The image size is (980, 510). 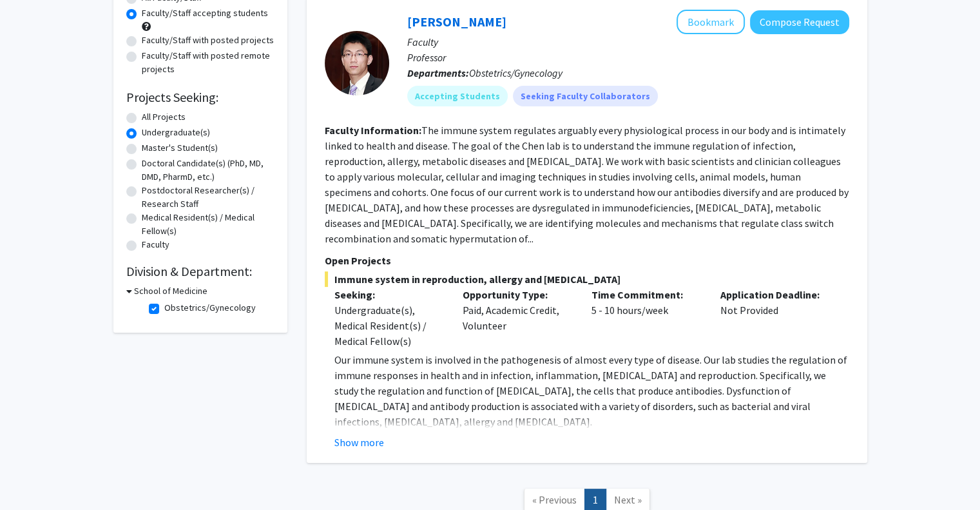 What do you see at coordinates (180, 148) in the screenshot?
I see `label: Master's Student(s)` at bounding box center [180, 148].